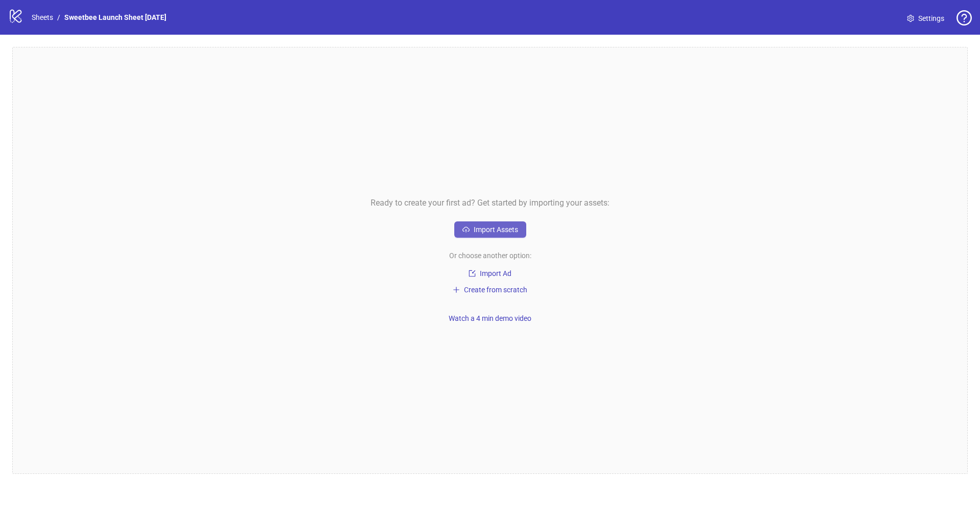  I want to click on span: Create from scratch, so click(496, 290).